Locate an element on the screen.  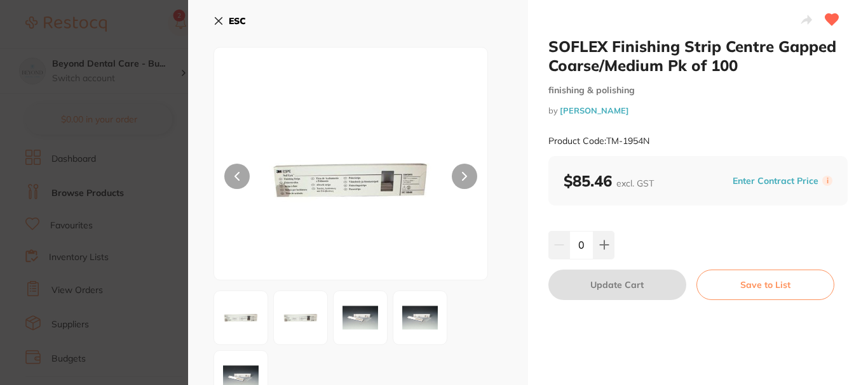
img: XzQuanBn is located at coordinates (420, 318).